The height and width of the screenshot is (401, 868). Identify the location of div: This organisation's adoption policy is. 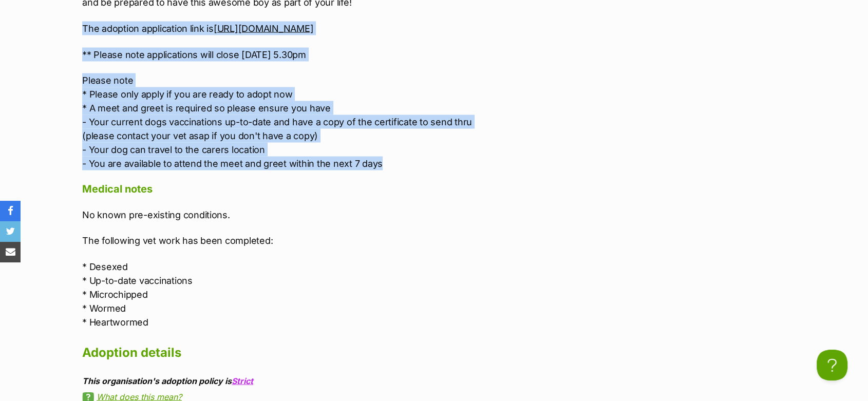
(294, 381).